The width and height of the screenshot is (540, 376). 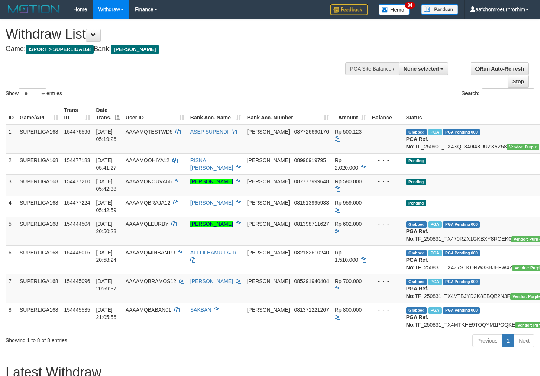 I want to click on span: Rp 602.000, so click(x=348, y=224).